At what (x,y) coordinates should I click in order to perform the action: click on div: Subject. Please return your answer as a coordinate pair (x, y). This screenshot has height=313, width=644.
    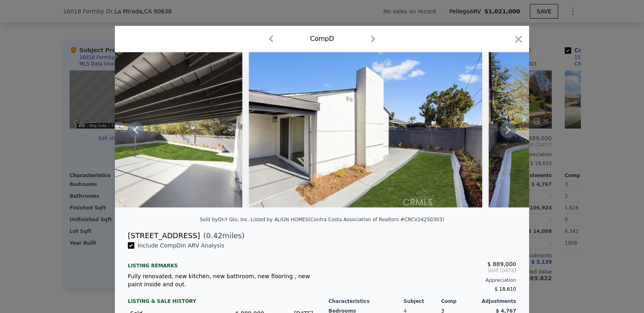
    Looking at the image, I should click on (422, 301).